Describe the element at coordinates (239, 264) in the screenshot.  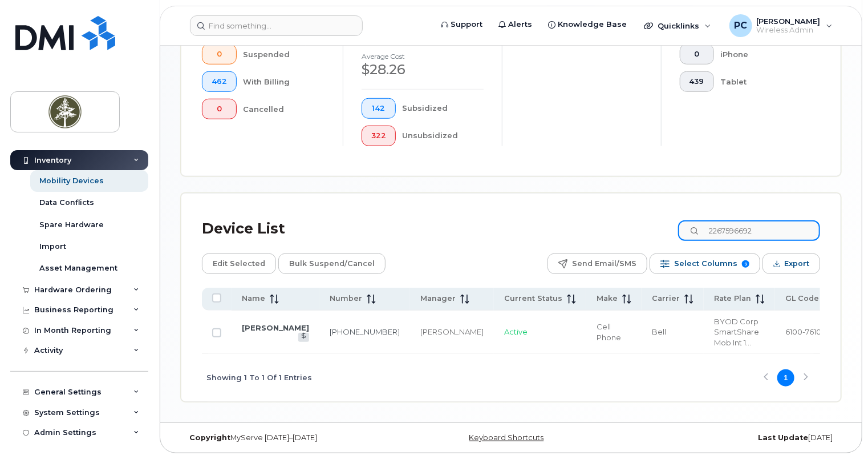
I see `button: Edit Selected` at that location.